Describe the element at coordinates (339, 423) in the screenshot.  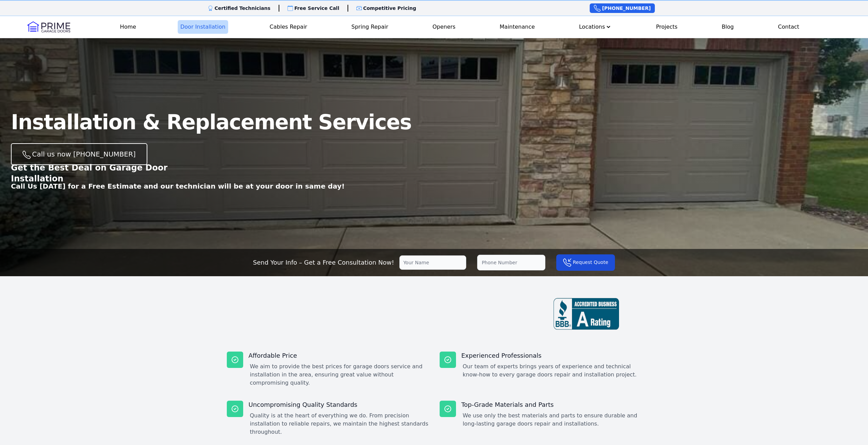
I see `dd: Quality is at the heart of everything we do. From precision installation to reliable repairs, we ...` at that location.